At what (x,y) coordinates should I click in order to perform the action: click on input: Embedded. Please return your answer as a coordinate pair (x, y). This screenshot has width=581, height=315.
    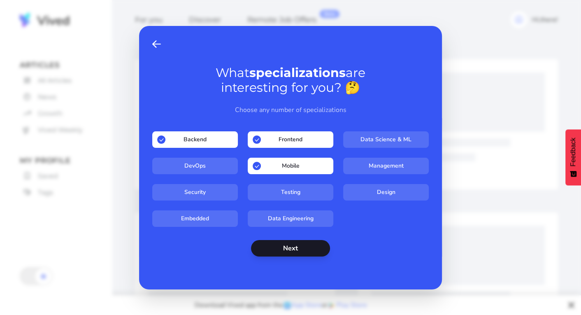
    Looking at the image, I should click on (195, 219).